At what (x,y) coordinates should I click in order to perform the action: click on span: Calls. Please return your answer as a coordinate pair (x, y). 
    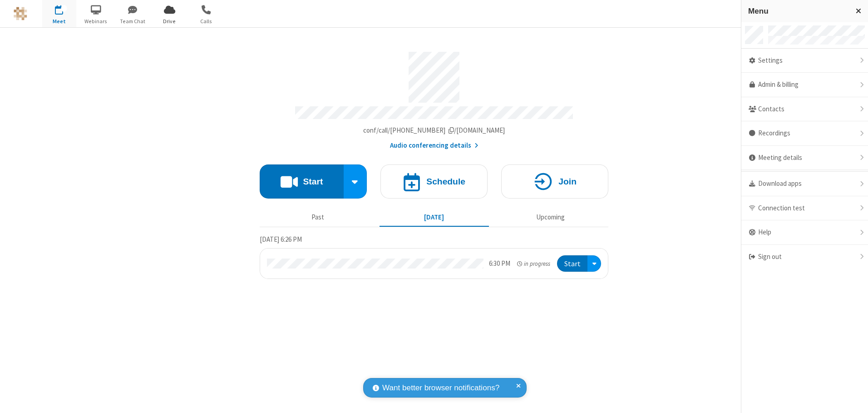
    Looking at the image, I should click on (206, 21).